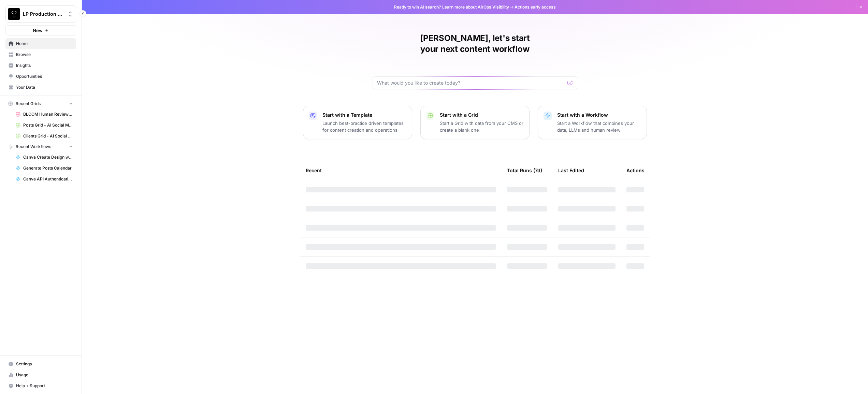 The image size is (868, 394). What do you see at coordinates (524, 170) in the screenshot?
I see `div: Total Runs (7d)` at bounding box center [524, 170].